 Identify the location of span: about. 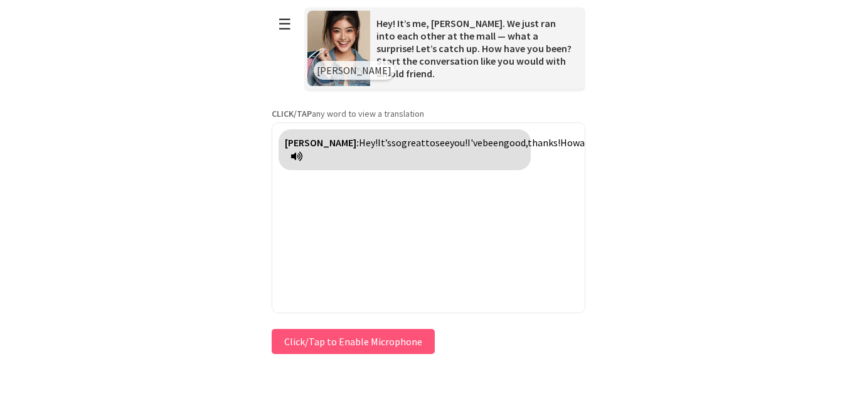
(592, 142).